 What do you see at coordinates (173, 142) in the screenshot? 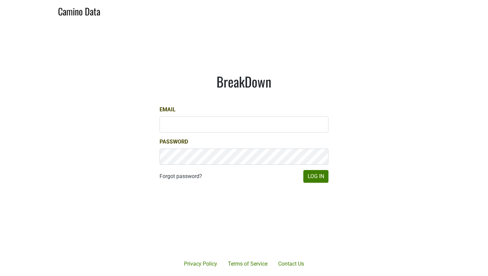
I see `label: Password` at bounding box center [173, 142].